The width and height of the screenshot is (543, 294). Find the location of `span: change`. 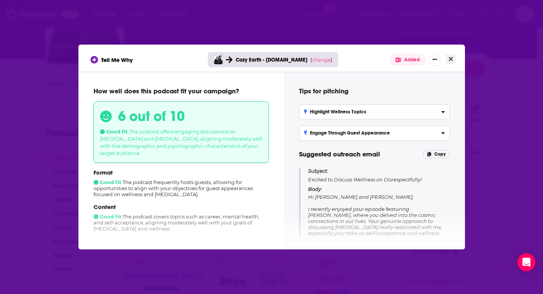

span: change is located at coordinates (322, 60).